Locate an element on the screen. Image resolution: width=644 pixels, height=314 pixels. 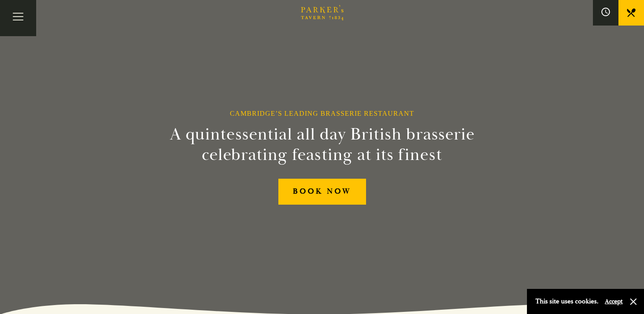
p: This site uses cookies. is located at coordinates (567, 301).